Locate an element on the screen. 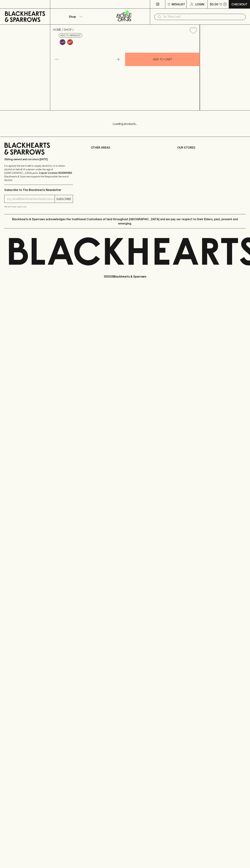 This screenshot has height=868, width=250. input: e.g. jane@blackheartsandsparrows.com.au is located at coordinates (31, 199).